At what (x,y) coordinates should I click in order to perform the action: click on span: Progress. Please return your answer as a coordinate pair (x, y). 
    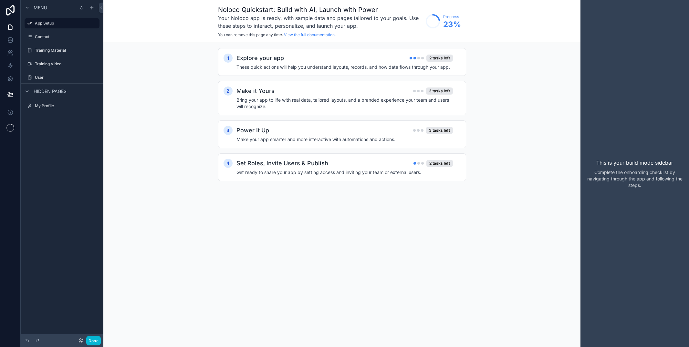
    Looking at the image, I should click on (452, 17).